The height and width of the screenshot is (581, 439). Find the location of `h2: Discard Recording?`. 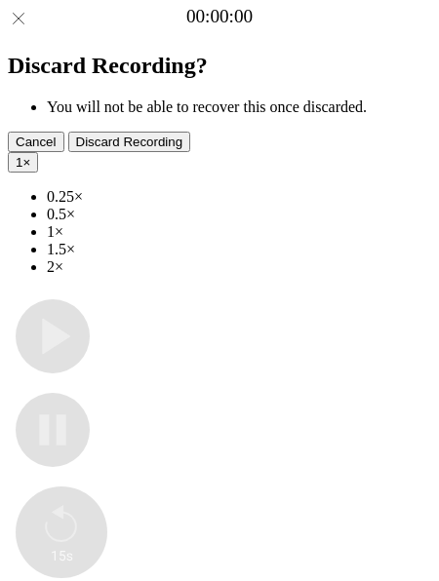

h2: Discard Recording? is located at coordinates (219, 65).